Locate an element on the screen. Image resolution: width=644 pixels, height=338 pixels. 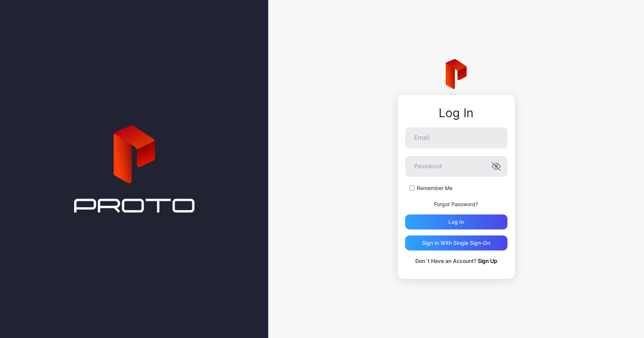
input: Password is located at coordinates (456, 166).